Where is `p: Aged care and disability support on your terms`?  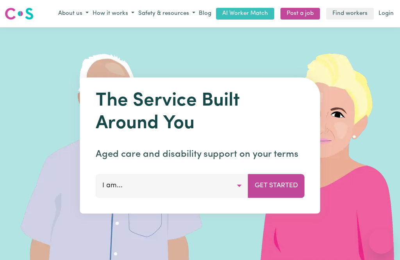 p: Aged care and disability support on your terms is located at coordinates (200, 154).